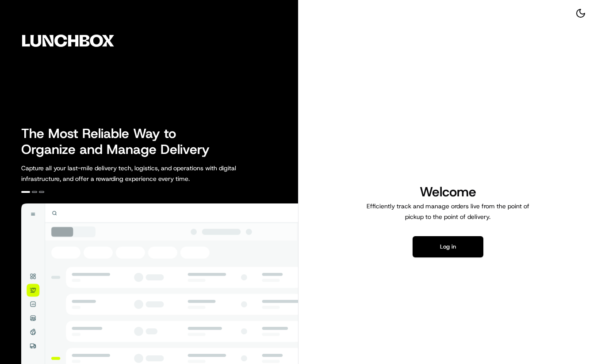  Describe the element at coordinates (149, 174) in the screenshot. I see `p: Capture all your last-mile delivery tech, logistics, and operations with digital infrastructure, ...` at that location.